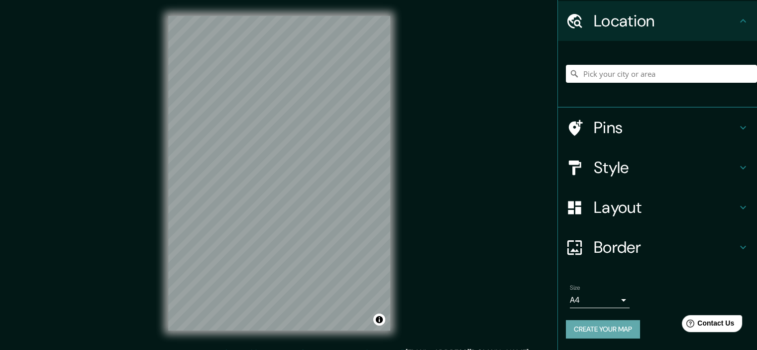 The image size is (757, 350). What do you see at coordinates (666, 207) in the screenshot?
I see `h4: Layout` at bounding box center [666, 207].